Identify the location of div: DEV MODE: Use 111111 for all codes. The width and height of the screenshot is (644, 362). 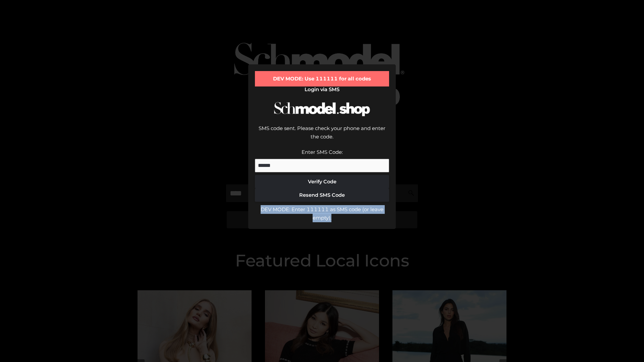
(322, 79).